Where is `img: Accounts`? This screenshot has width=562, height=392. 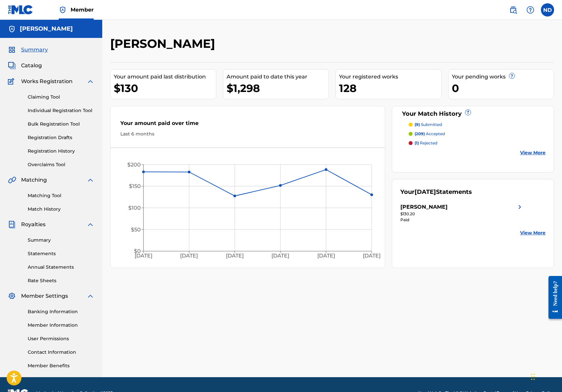
img: Accounts is located at coordinates (12, 29).